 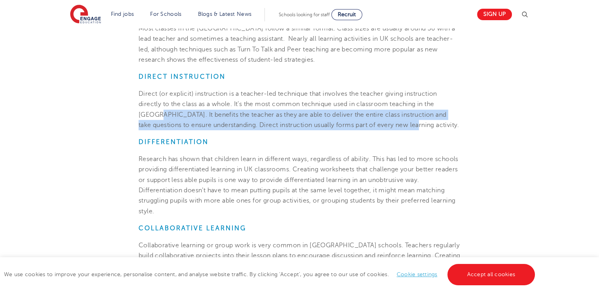 I want to click on strong: Differentiation, so click(x=173, y=142).